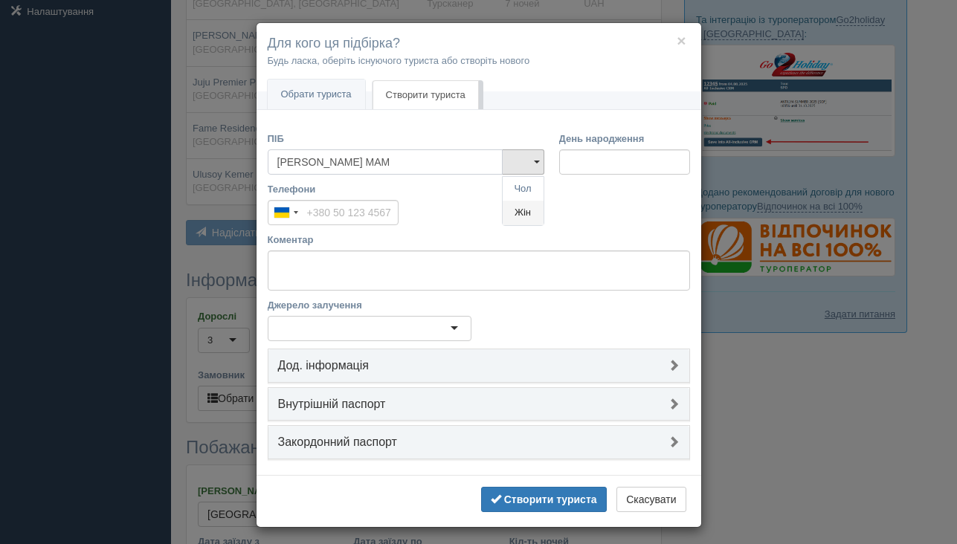 This screenshot has height=544, width=957. Describe the element at coordinates (333, 189) in the screenshot. I see `label: Телефони` at that location.